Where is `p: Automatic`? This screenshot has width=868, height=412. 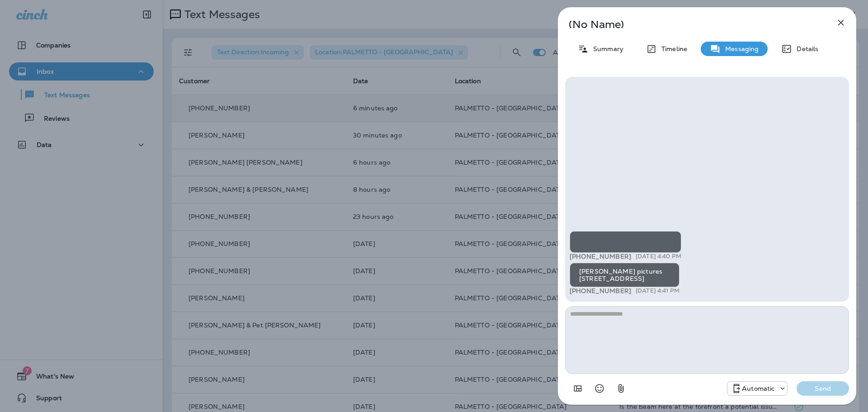 p: Automatic is located at coordinates (758, 388).